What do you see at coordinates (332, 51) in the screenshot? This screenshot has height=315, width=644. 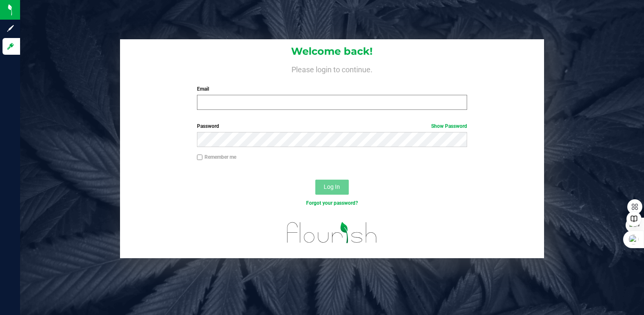 I see `h1: Welcome back!` at bounding box center [332, 51].